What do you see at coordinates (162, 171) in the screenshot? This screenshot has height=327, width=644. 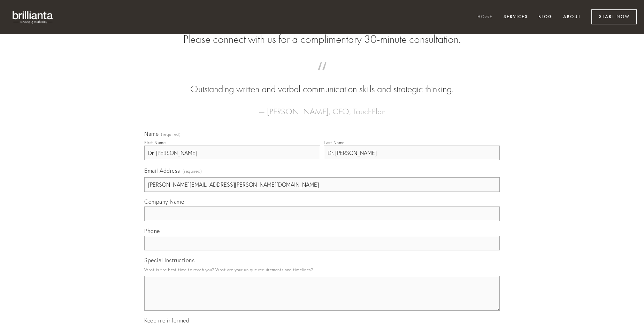 I see `span: Email Address` at bounding box center [162, 171].